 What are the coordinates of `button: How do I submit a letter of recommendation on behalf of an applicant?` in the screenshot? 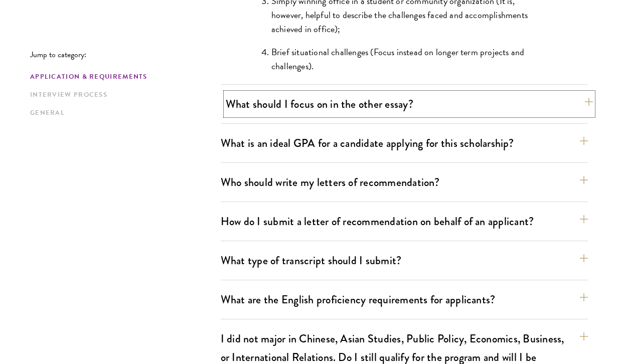 It's located at (405, 221).